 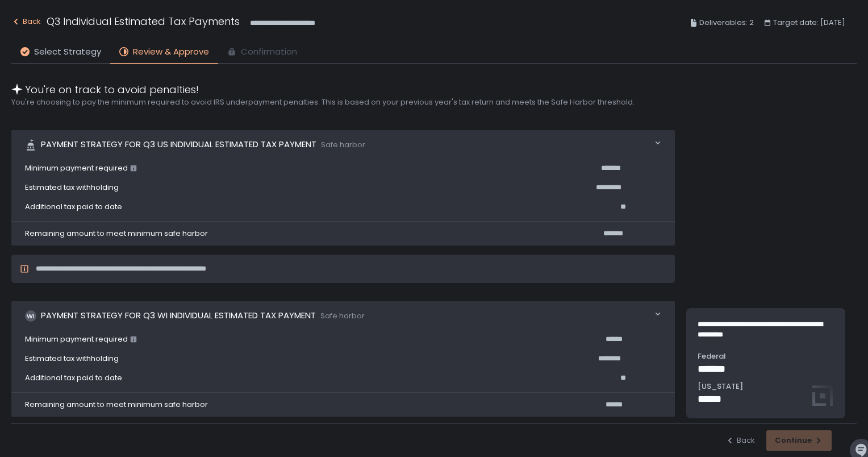 What do you see at coordinates (171, 52) in the screenshot?
I see `span: Review & Approve` at bounding box center [171, 52].